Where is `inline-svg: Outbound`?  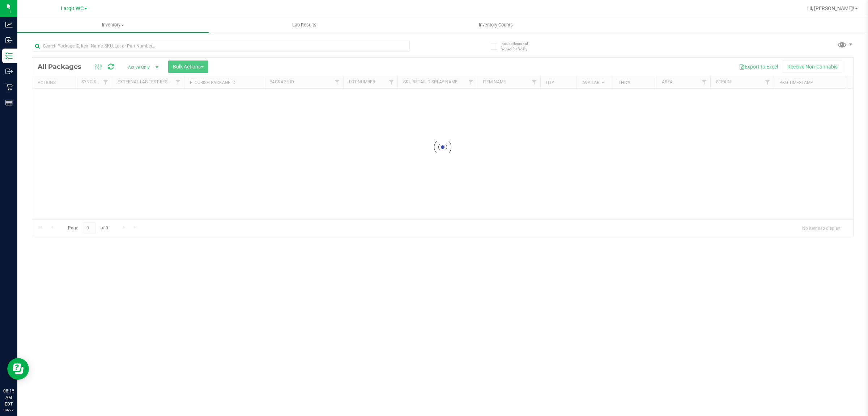
inline-svg: Outbound is located at coordinates (9, 72).